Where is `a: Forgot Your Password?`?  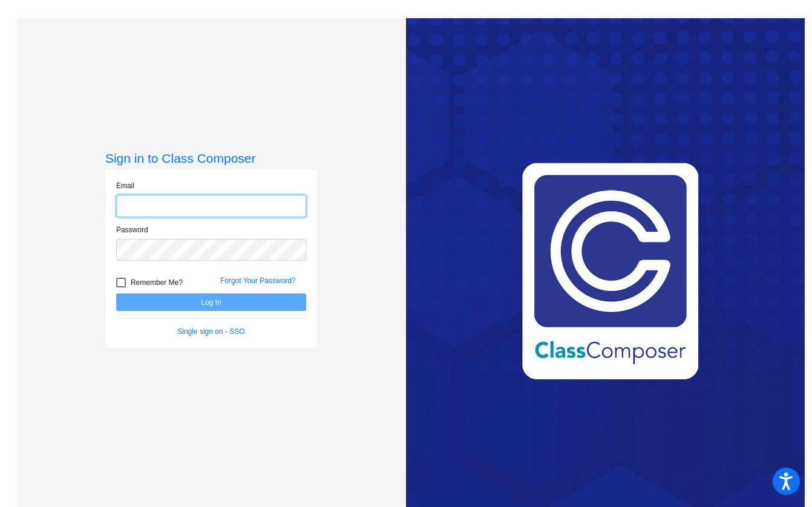
a: Forgot Your Password? is located at coordinates (258, 281).